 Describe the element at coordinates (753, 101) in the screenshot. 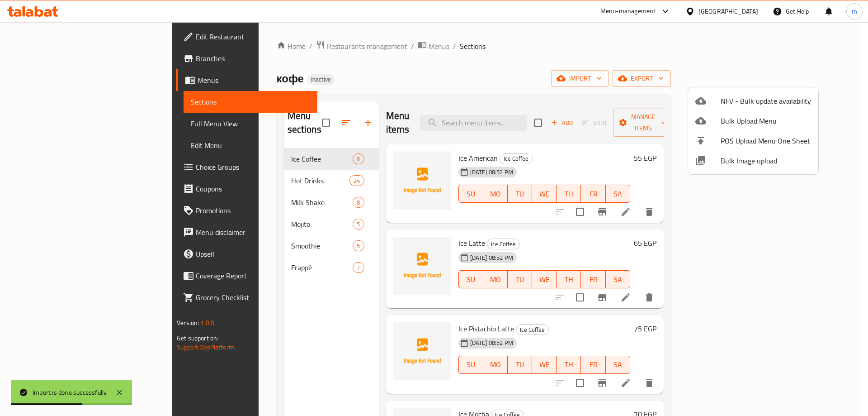

I see `li: NFV - Bulk update availability` at that location.